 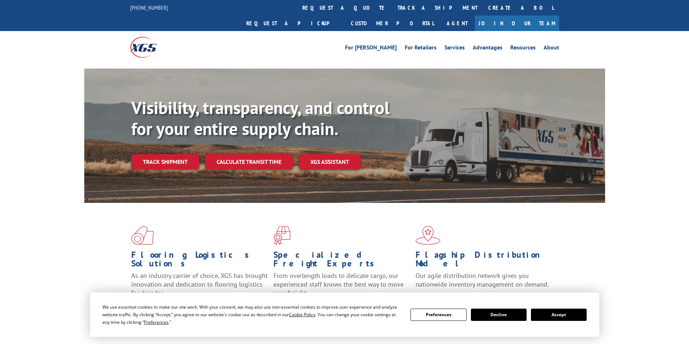 What do you see at coordinates (517, 23) in the screenshot?
I see `a: Join Our Team` at bounding box center [517, 23].